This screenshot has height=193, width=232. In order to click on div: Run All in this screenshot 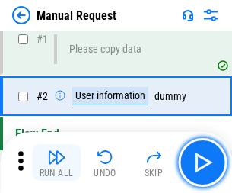, I will do `click(56, 173)`.